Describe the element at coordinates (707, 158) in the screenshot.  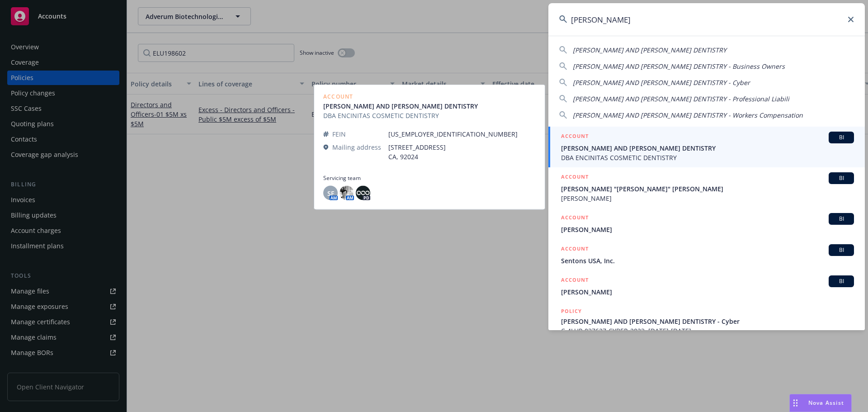
I see `span: DBA ENCINITAS COSMETIC DENTISTRY` at that location.